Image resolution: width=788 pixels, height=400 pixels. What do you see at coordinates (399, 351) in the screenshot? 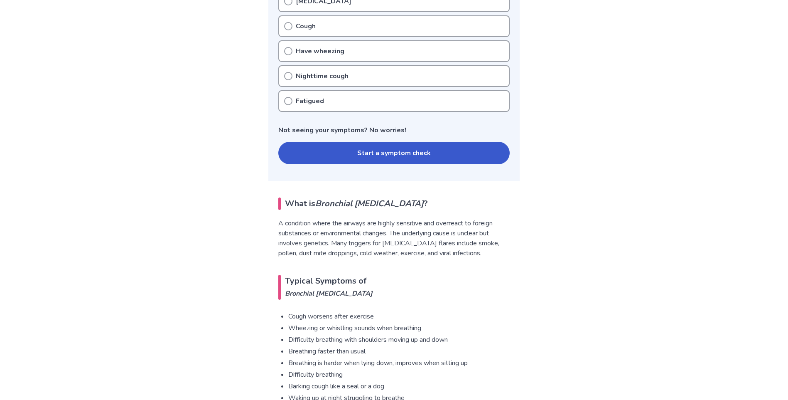
I see `li: Breathing faster than usual` at bounding box center [399, 351].